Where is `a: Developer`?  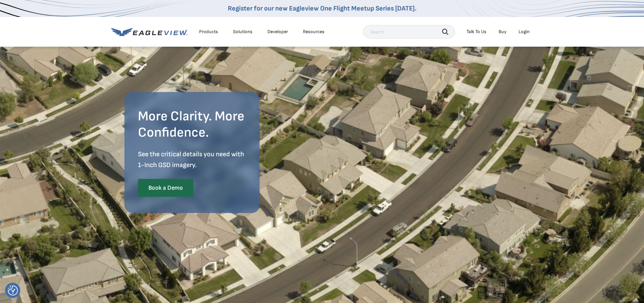 a: Developer is located at coordinates (277, 32).